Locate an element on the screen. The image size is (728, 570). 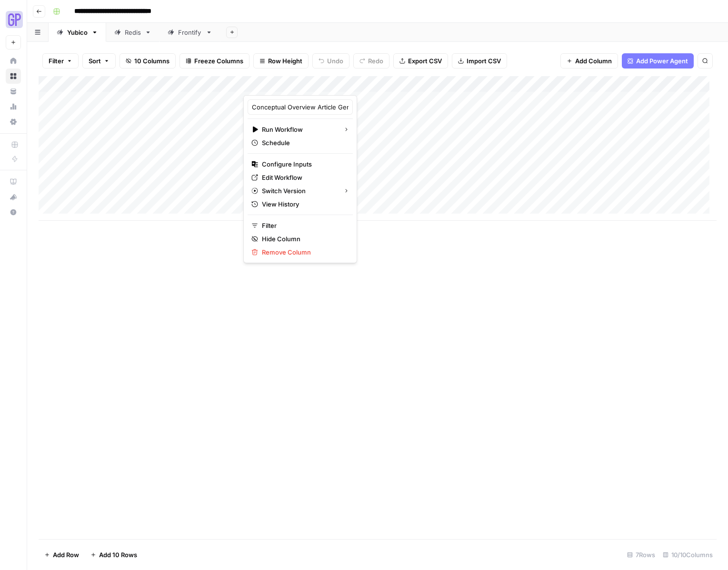
span: Switch Version is located at coordinates (299, 191).